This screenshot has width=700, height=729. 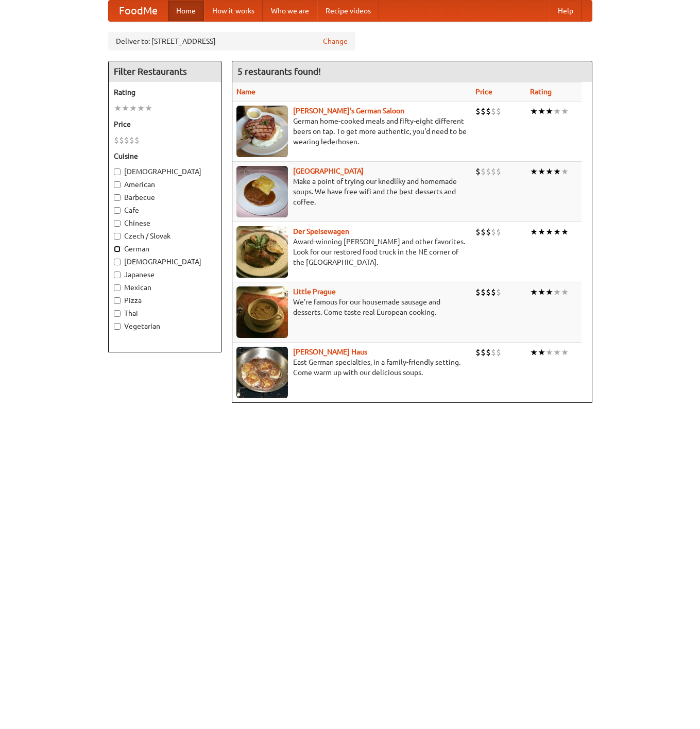 I want to click on input: Thai, so click(x=117, y=313).